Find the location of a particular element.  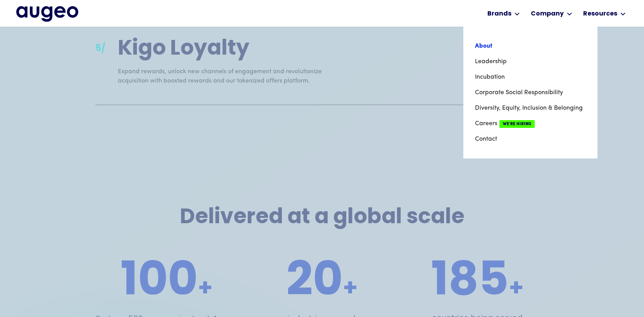

div: Resources is located at coordinates (600, 14).